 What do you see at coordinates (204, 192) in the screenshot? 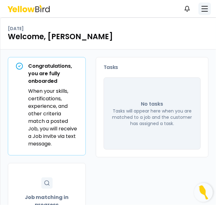
I see `button: Open Resource Center` at bounding box center [204, 192].